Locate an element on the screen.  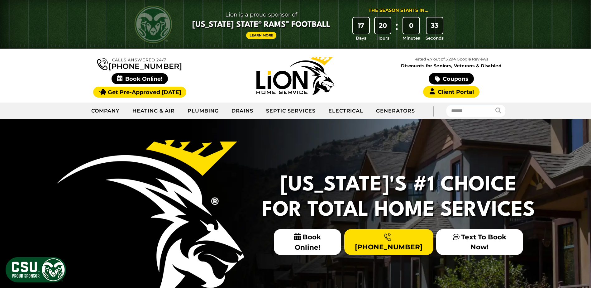
p: Rated 4.7 out of 5,294 Google Reviews is located at coordinates (451, 59).